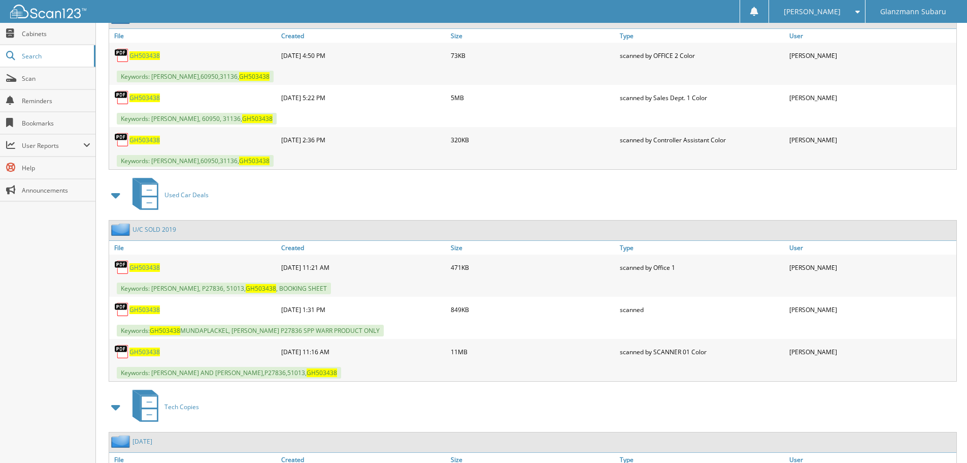 The width and height of the screenshot is (967, 463). Describe the element at coordinates (533, 267) in the screenshot. I see `div: 471KB` at that location.